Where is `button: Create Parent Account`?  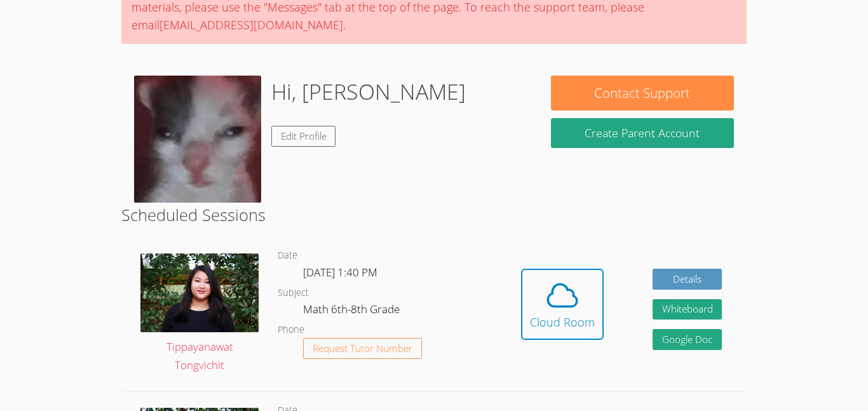
button: Create Parent Account is located at coordinates (643, 133).